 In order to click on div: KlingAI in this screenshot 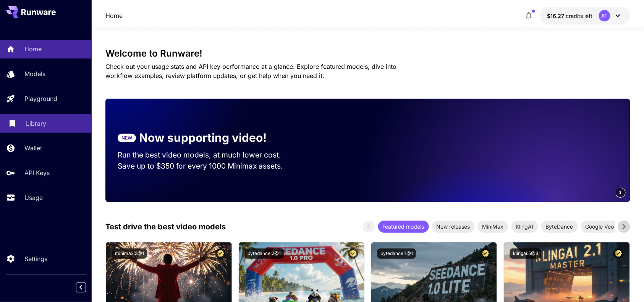, I will do `click(525, 227)`.